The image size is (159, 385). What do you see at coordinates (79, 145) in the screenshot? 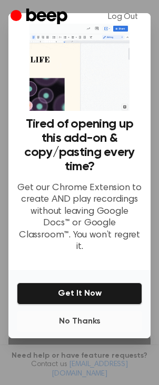
I see `h3: Tired of opening up this add-on & copy/pasting every time?` at bounding box center [79, 145].